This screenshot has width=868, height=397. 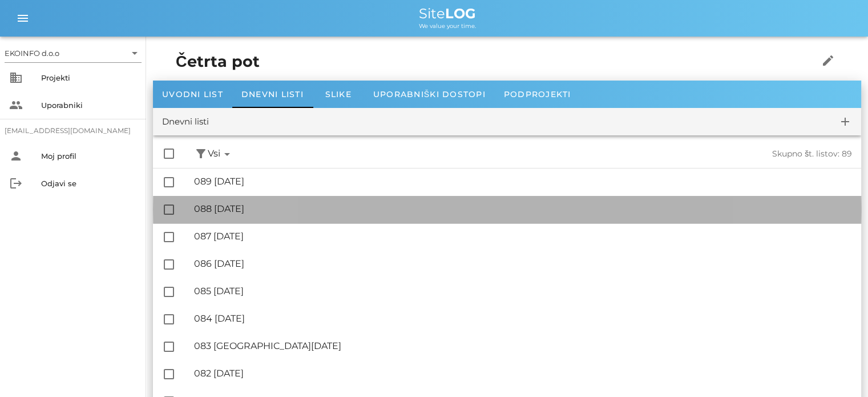 What do you see at coordinates (479, 62) in the screenshot?
I see `h1: Četrta pot` at bounding box center [479, 62].